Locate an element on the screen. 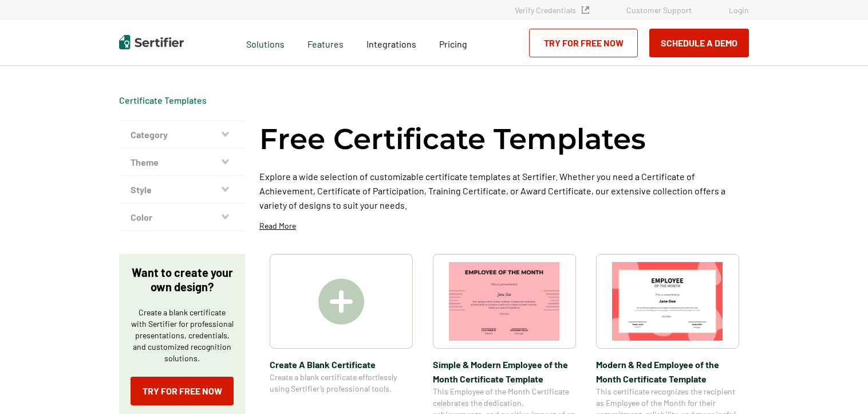  a: Pricing is located at coordinates (453, 43).